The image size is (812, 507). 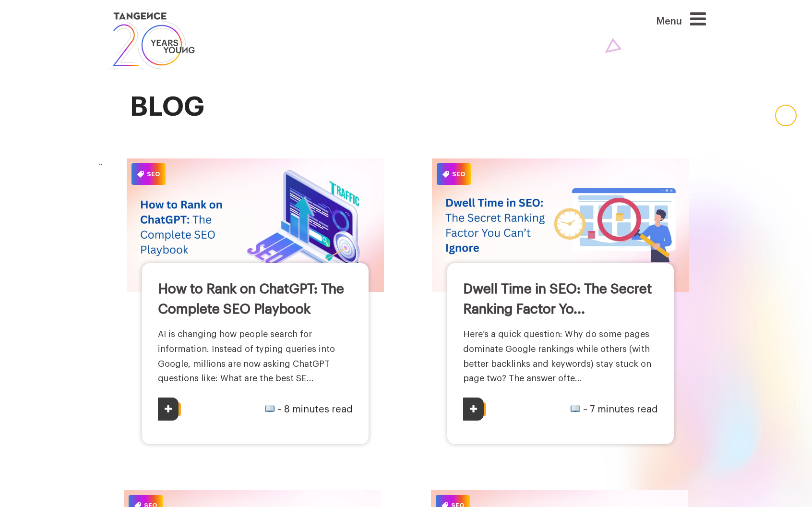 I want to click on a: Here’s a quick question: Why do some pages dominate Google rankings while others (with better bac..., so click(x=558, y=357).